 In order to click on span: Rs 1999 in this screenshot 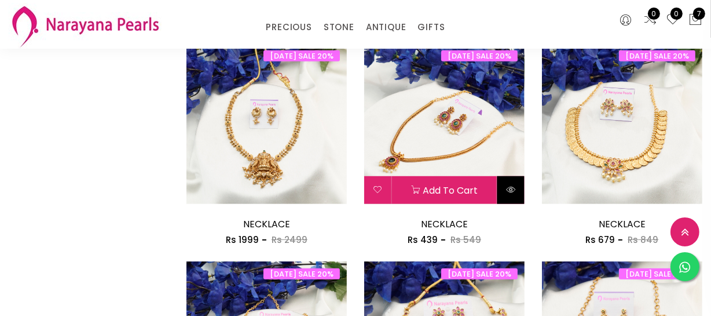, I will do `click(242, 239)`.